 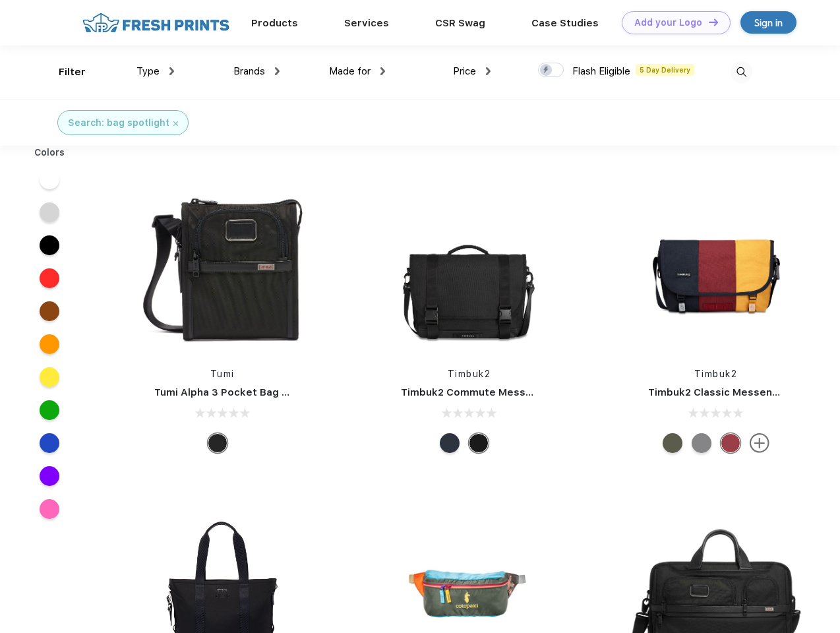 What do you see at coordinates (713, 22) in the screenshot?
I see `img: DT` at bounding box center [713, 22].